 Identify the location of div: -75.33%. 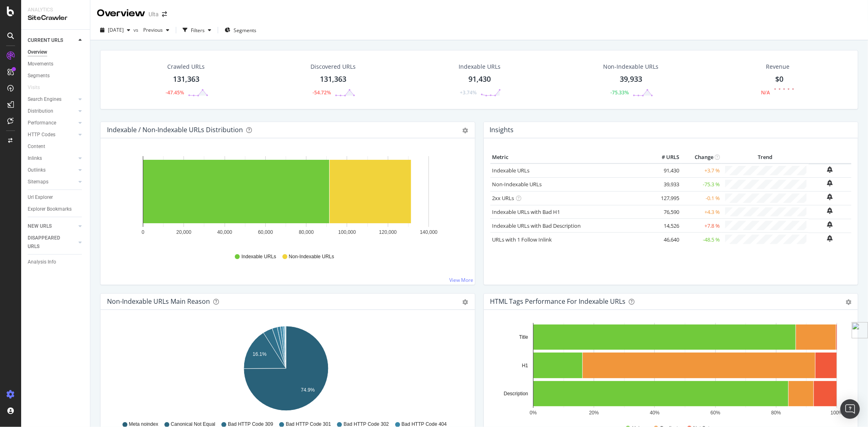
(619, 92).